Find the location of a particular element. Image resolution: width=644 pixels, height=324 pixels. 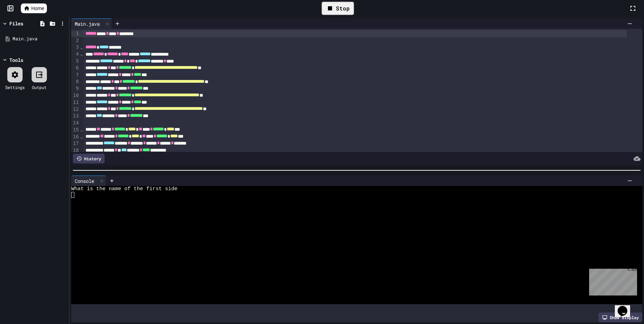

div: 16 is located at coordinates (75, 137).